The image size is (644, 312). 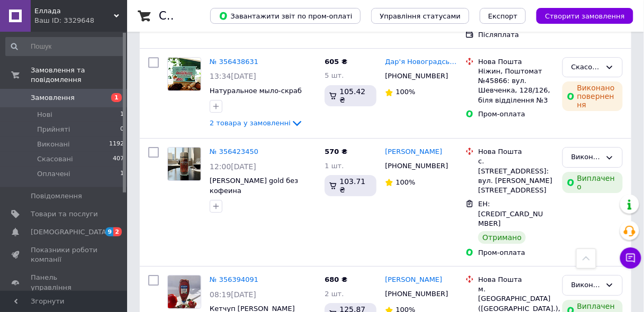 What do you see at coordinates (334, 75) in the screenshot?
I see `span: 5 шт.` at bounding box center [334, 75].